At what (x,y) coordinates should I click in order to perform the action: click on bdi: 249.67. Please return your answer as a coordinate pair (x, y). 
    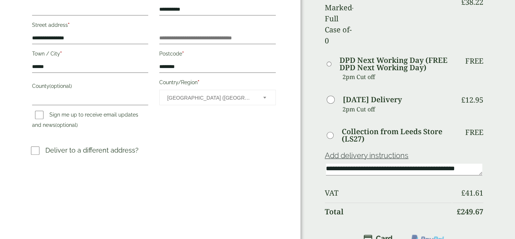
    Looking at the image, I should click on (470, 212).